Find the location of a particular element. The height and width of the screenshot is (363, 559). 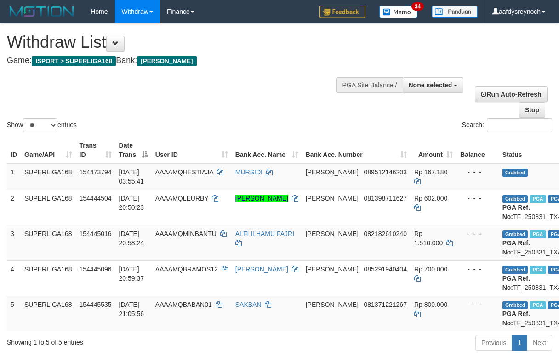

span: Copy 085291940404 to clipboard is located at coordinates (385, 269).